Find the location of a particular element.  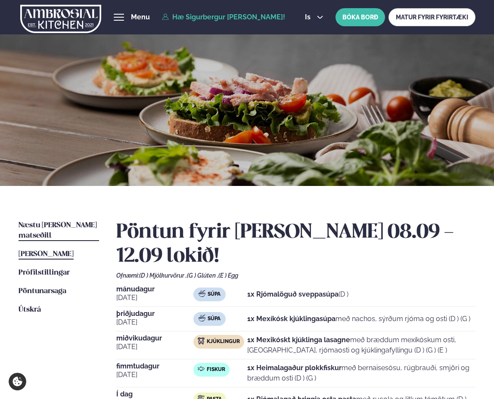

span: mánudagur is located at coordinates (155, 289).